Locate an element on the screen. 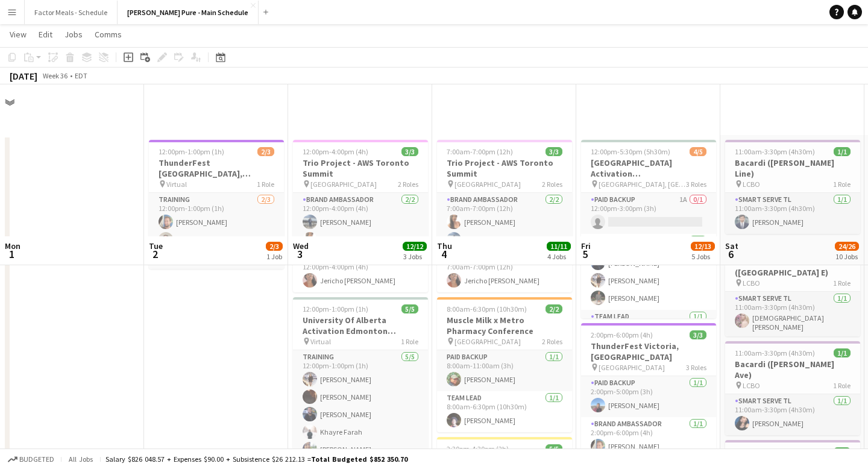 The width and height of the screenshot is (868, 469). a: Jobs is located at coordinates (74, 34).